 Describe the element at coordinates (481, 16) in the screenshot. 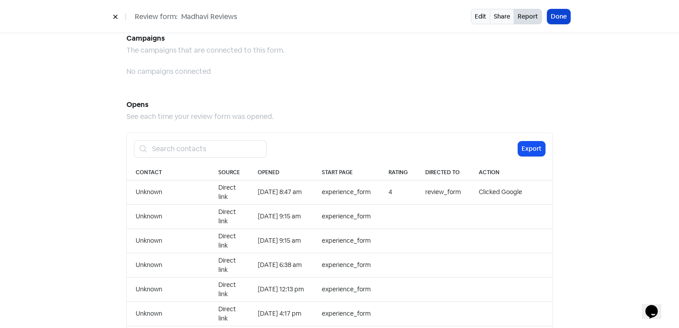

I see `a: Edit` at that location.